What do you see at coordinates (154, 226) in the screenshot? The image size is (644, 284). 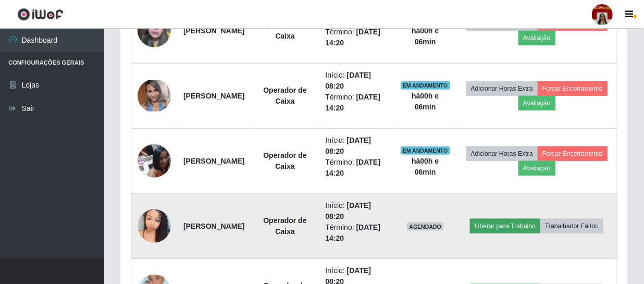 I see `img: 1735257237444.jpeg` at bounding box center [154, 226].